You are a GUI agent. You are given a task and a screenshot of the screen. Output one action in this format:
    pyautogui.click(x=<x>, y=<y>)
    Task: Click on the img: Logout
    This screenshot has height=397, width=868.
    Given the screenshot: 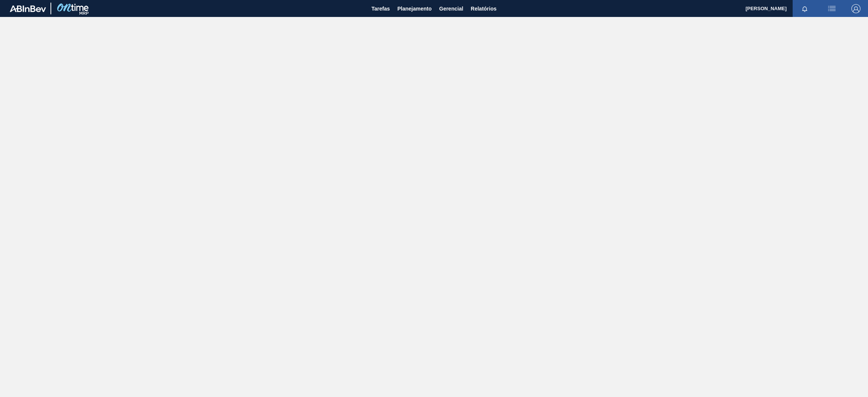 What is the action you would take?
    pyautogui.click(x=857, y=9)
    